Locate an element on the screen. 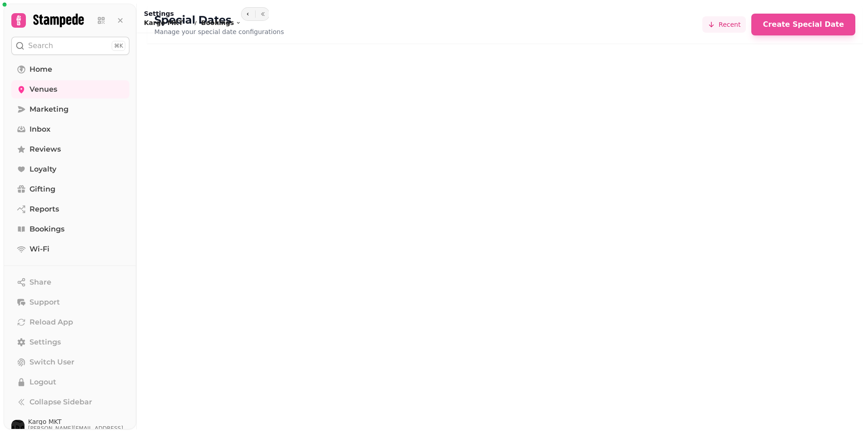 The height and width of the screenshot is (433, 868). a: Reports is located at coordinates (71, 209).